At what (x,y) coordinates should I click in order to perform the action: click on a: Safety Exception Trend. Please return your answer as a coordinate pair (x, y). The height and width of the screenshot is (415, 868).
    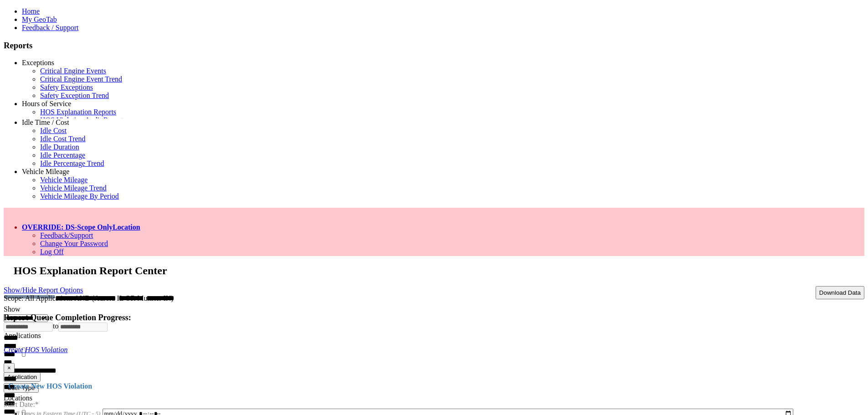
    Looking at the image, I should click on (74, 96).